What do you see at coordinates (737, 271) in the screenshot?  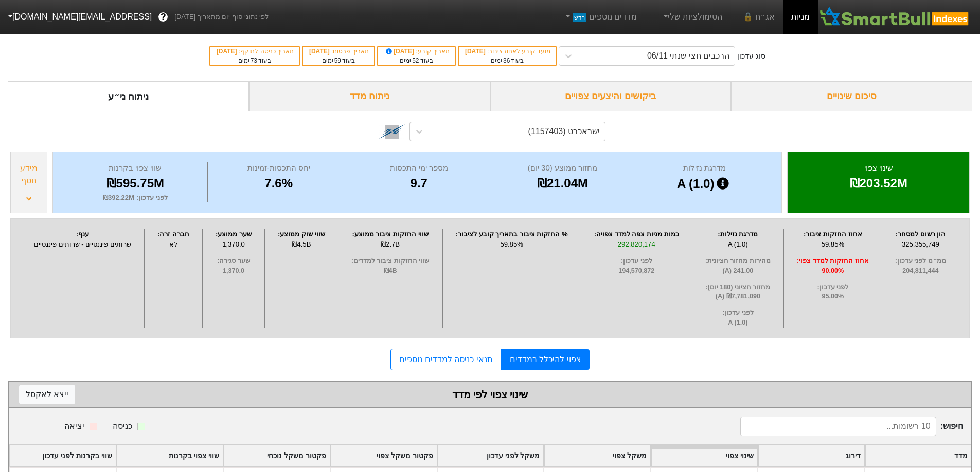 I see `span: 241.00 (A)` at bounding box center [737, 271].